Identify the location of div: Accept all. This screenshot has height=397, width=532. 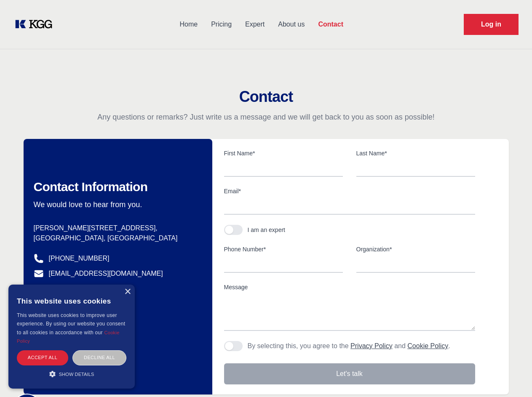
(42, 357).